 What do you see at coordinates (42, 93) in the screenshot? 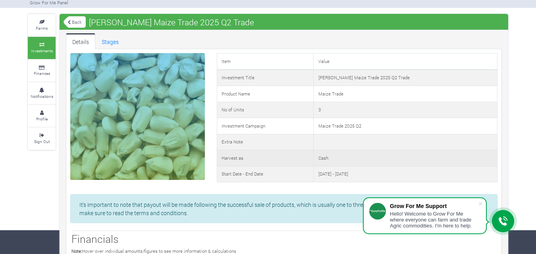
I see `a: Notifications` at bounding box center [42, 93].